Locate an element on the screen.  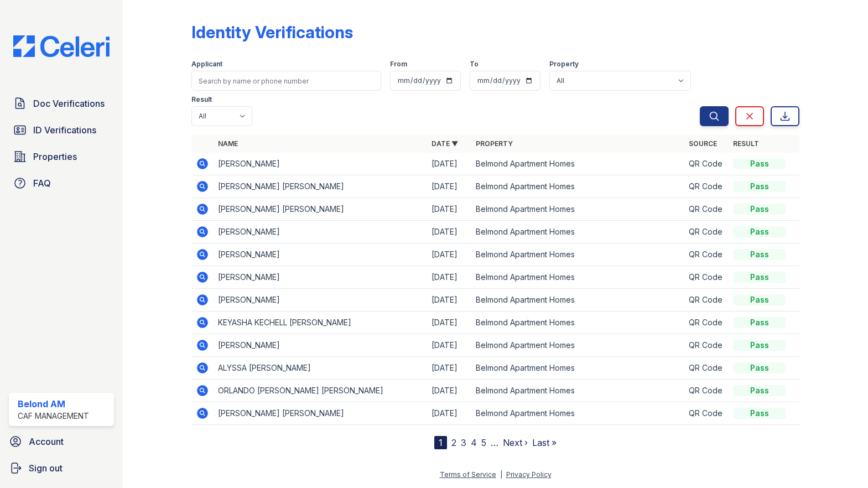
span: Properties is located at coordinates (55, 156).